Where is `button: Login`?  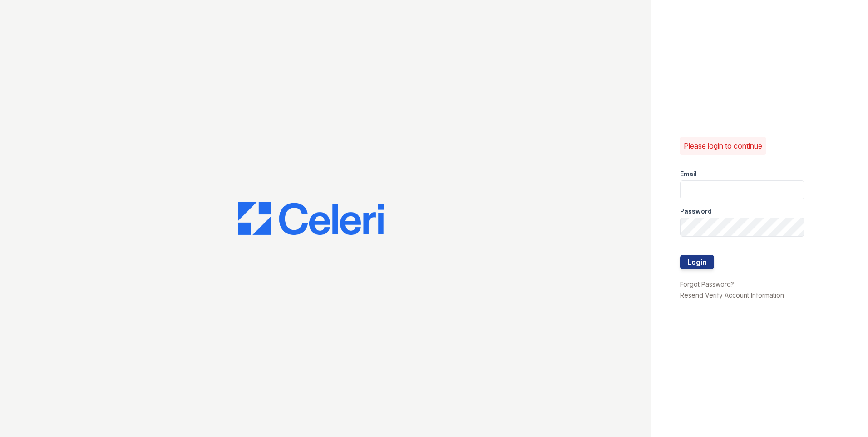
button: Login is located at coordinates (697, 262).